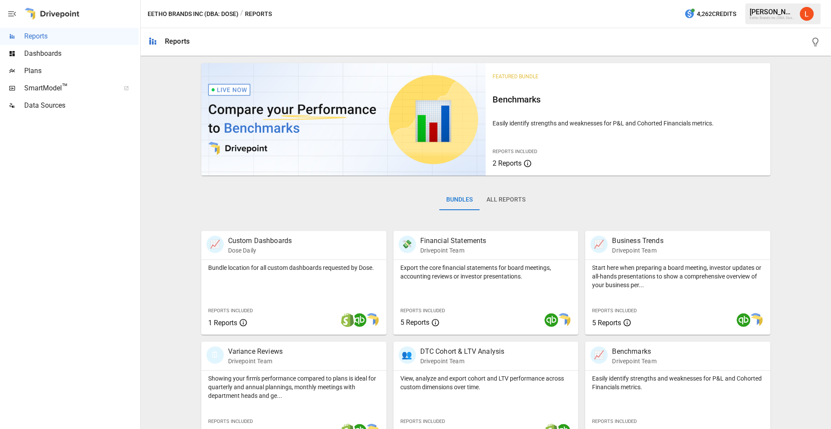  I want to click on span: SmartModel, so click(69, 88).